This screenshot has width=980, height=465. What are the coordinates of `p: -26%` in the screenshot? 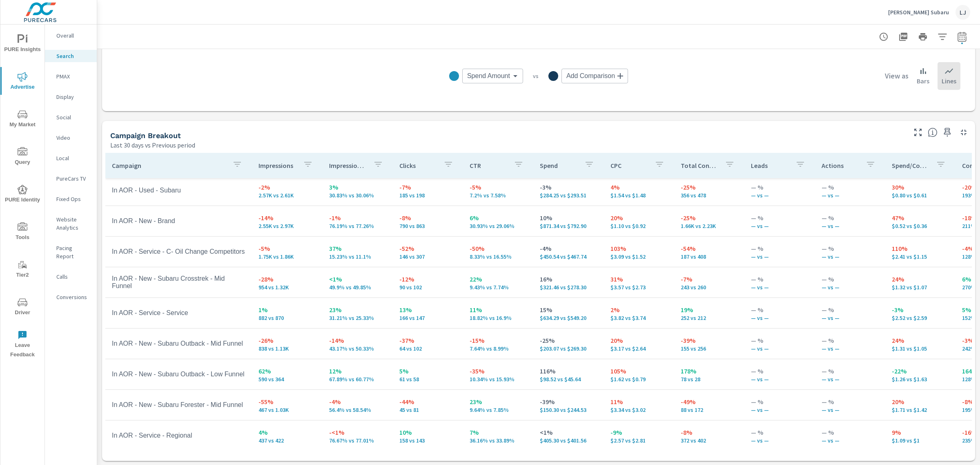 It's located at (287, 340).